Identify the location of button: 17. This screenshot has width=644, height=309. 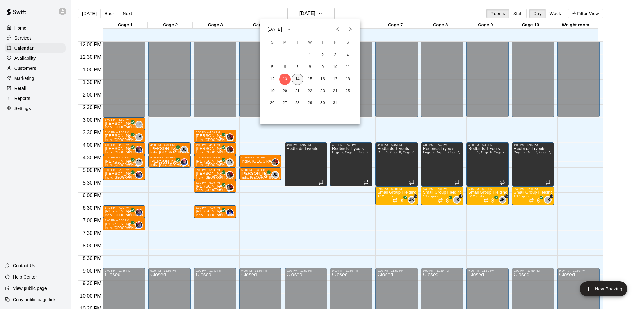
(336, 79).